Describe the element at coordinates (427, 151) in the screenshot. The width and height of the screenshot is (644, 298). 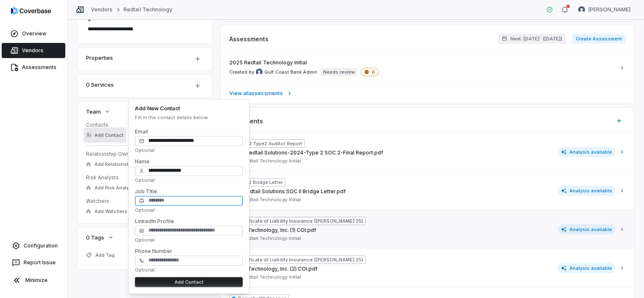
I see `button: SOC2 Type2 Auditor ReportOrion-Redtail Solutions-2024-Type 2 SOC 2-Final Report.pdf2025 Redtail T...` at that location.